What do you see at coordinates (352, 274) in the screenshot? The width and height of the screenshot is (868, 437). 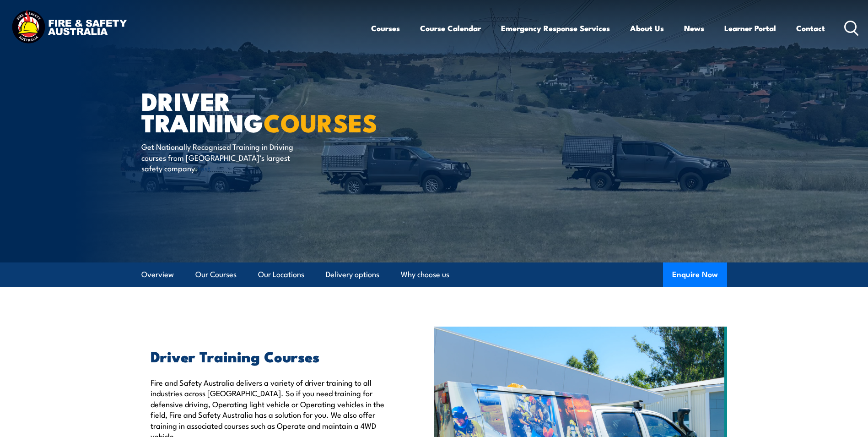 I see `a: Delivery options` at bounding box center [352, 274].